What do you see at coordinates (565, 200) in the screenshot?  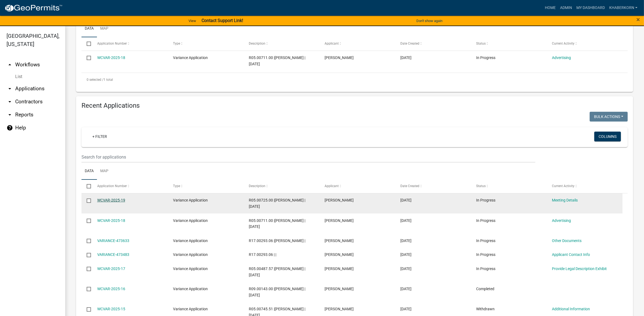 I see `a: Meeting Details` at bounding box center [565, 200].